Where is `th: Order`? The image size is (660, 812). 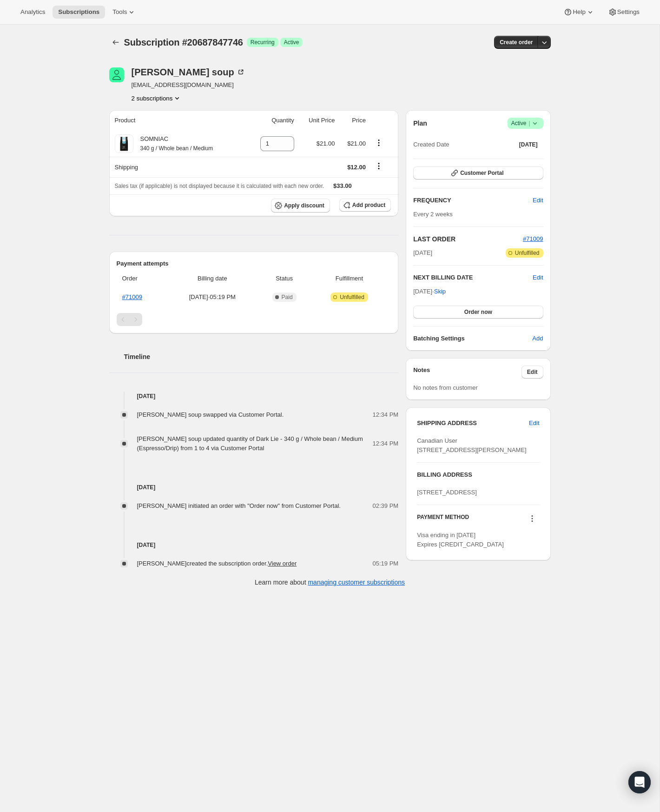 th: Order is located at coordinates (142, 278).